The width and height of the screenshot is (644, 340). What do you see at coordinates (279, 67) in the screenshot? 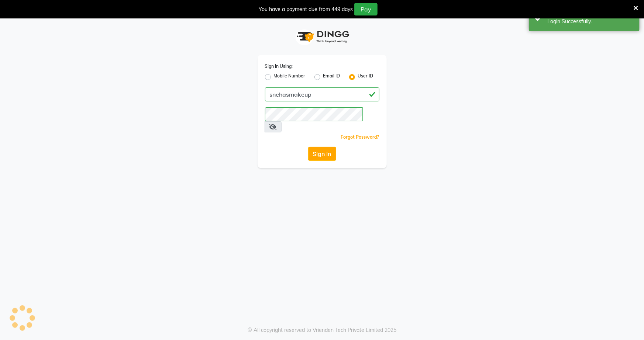
I see `label: Sign In Using:` at bounding box center [279, 67].